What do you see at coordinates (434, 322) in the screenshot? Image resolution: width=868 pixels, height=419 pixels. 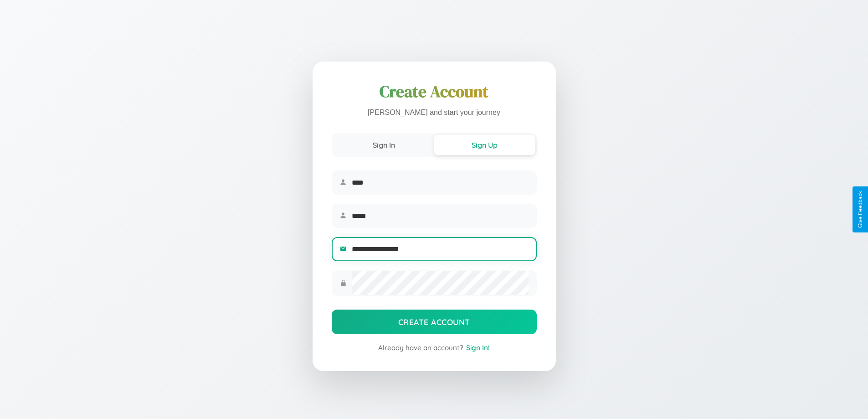 I see `button: Create Account` at bounding box center [434, 322].